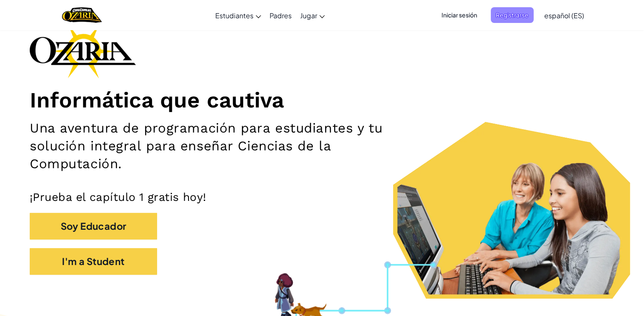 Image resolution: width=644 pixels, height=316 pixels. I want to click on a: Jugar, so click(313, 15).